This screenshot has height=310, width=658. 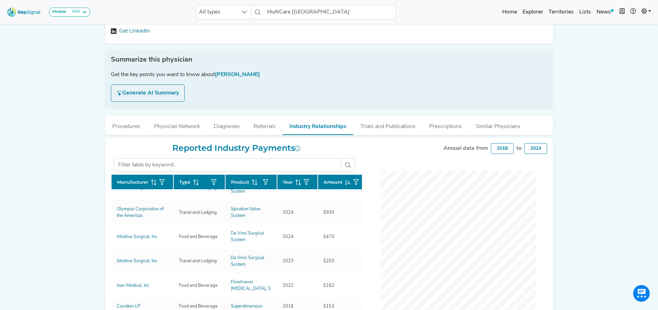 I want to click on button: Physician Network, so click(x=177, y=125).